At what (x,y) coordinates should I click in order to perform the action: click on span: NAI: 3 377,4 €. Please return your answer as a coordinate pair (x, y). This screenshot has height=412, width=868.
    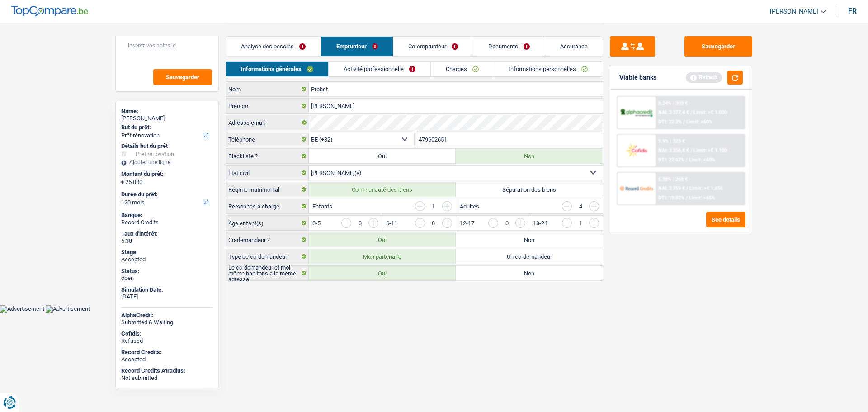
    Looking at the image, I should click on (674, 113).